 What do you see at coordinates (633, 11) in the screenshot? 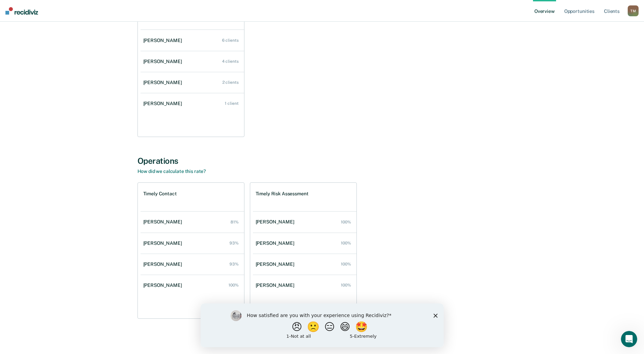
I see `button: TM` at bounding box center [633, 11].